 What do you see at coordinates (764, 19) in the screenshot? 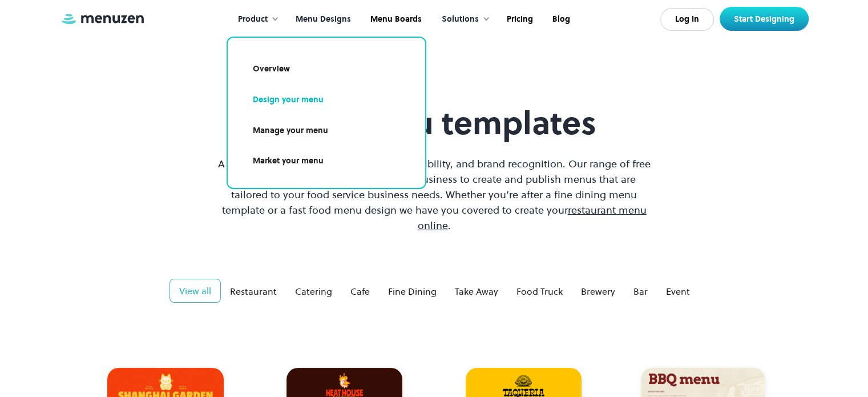
I see `a: Start Designing` at bounding box center [764, 19].